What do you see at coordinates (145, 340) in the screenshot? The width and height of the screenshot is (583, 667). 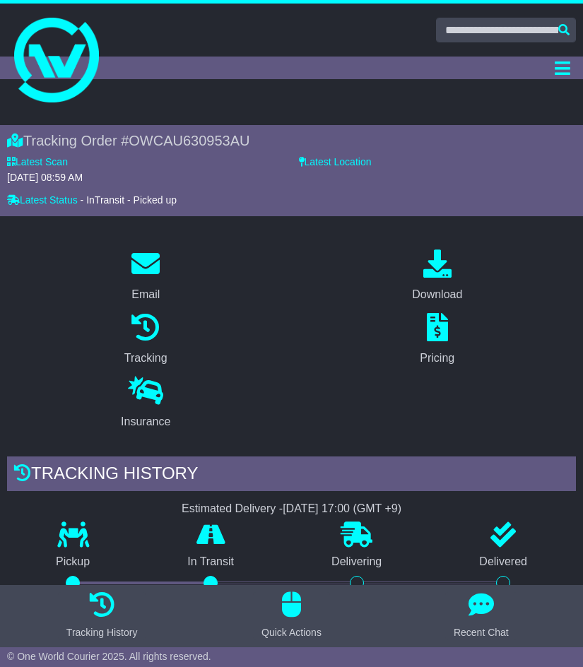 I see `a: Tracking` at bounding box center [145, 340].